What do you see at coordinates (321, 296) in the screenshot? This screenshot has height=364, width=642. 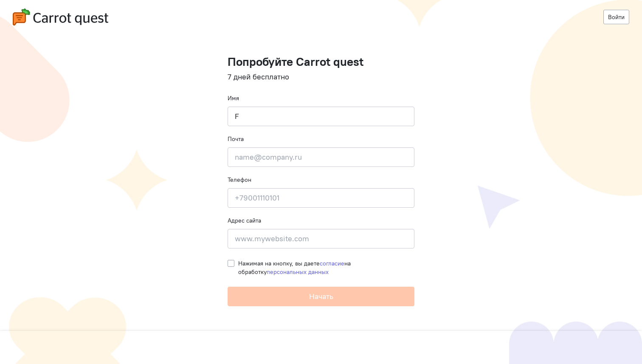 I see `span: Начать` at bounding box center [321, 296].